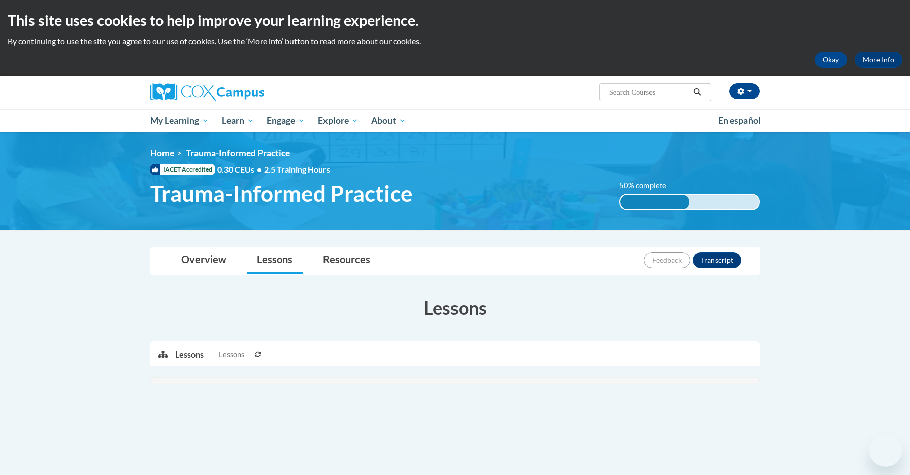 This screenshot has width=910, height=475. Describe the element at coordinates (179, 121) in the screenshot. I see `span: My Learning` at that location.